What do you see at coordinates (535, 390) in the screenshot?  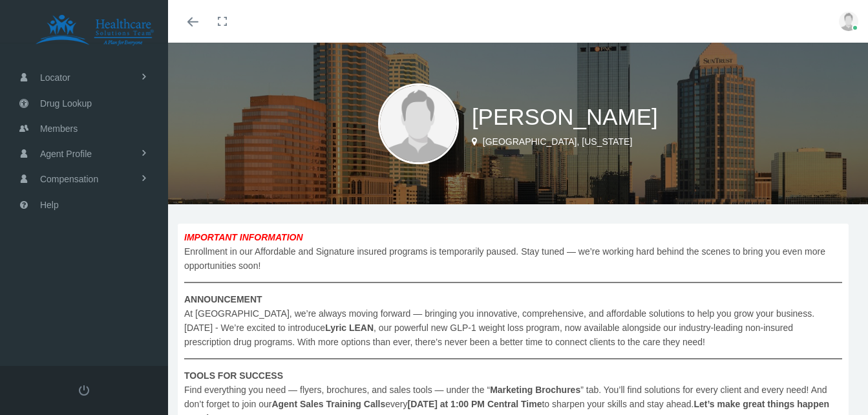 I see `b: Marketing Brochures` at bounding box center [535, 390].